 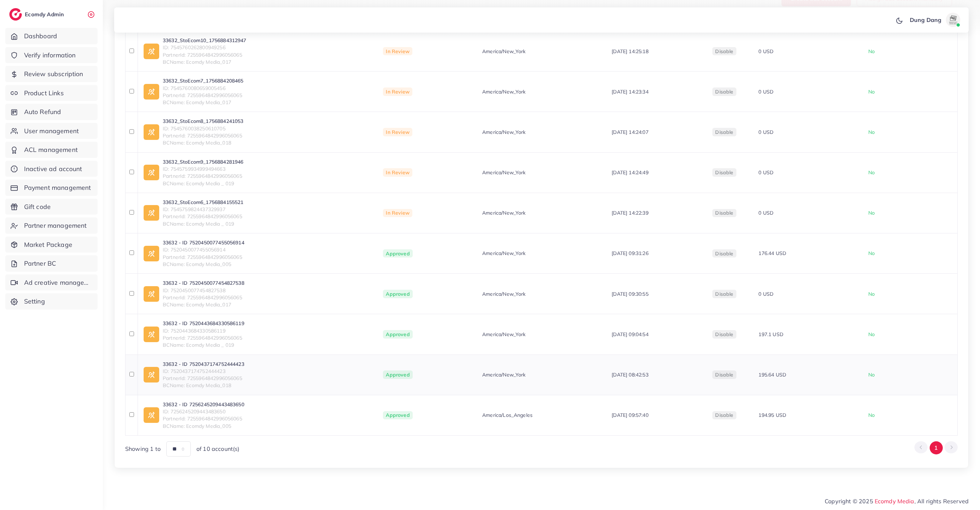 I want to click on span: ID: 7545760080659005456, so click(x=203, y=88).